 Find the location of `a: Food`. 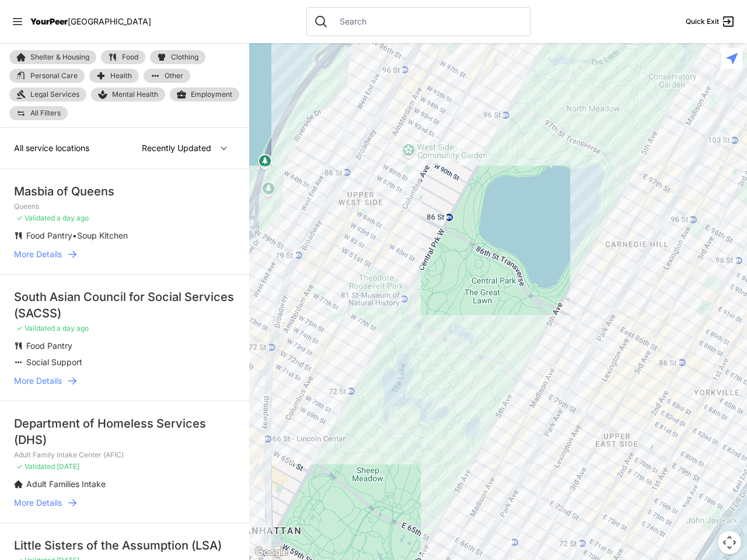

a: Food is located at coordinates (123, 57).